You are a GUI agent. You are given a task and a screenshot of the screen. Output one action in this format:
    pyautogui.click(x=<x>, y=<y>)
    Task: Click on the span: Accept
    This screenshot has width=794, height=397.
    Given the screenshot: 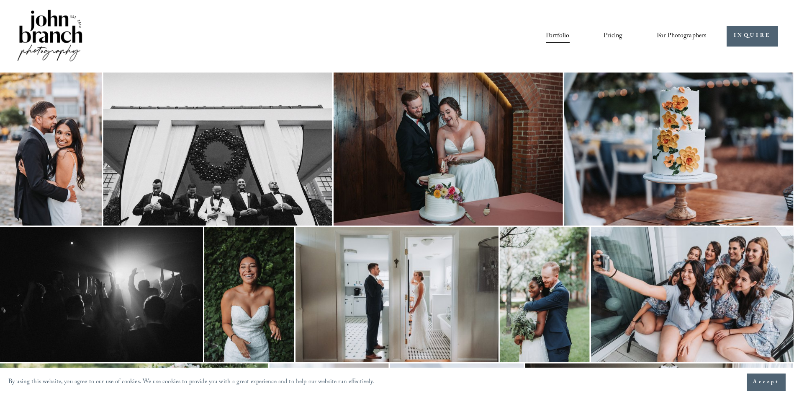 What is the action you would take?
    pyautogui.click(x=766, y=382)
    